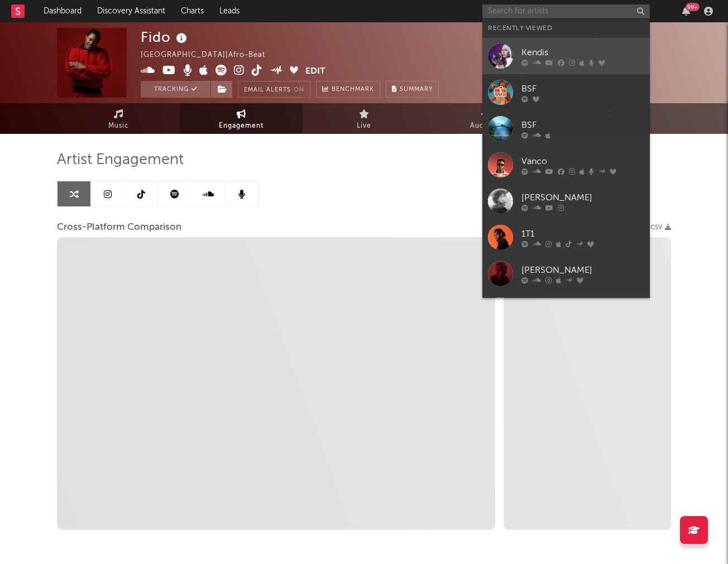 The width and height of the screenshot is (728, 564). Describe the element at coordinates (412, 90) in the screenshot. I see `button: Summary` at that location.